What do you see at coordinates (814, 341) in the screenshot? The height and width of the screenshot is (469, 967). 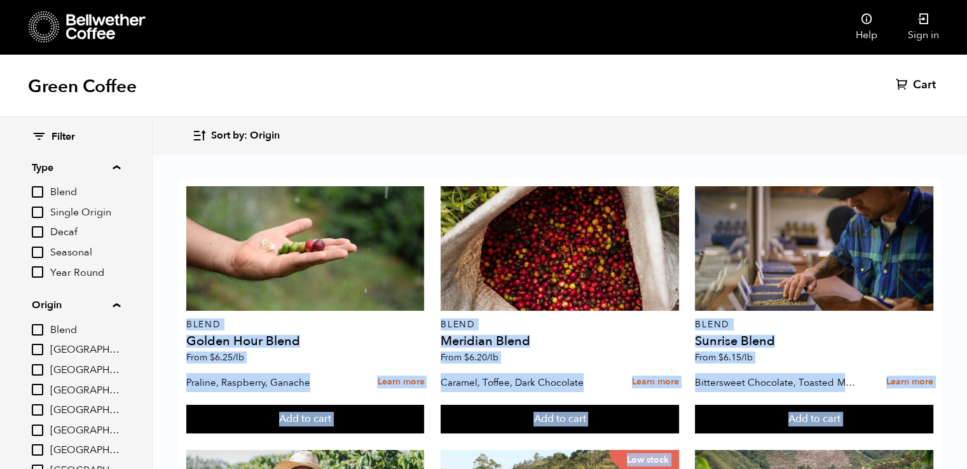 I see `h4: Sunrise Blend` at bounding box center [814, 341].